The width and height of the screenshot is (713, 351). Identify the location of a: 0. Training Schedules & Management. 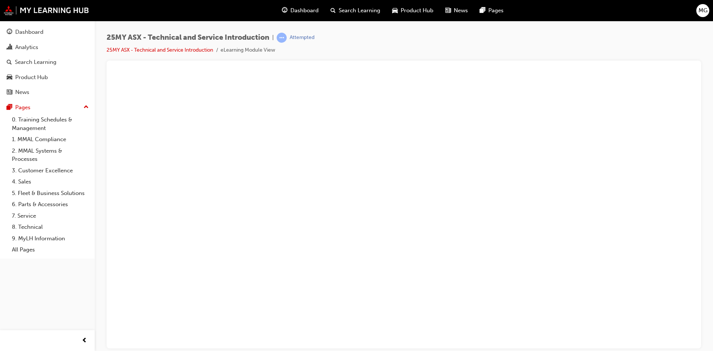
(50, 124).